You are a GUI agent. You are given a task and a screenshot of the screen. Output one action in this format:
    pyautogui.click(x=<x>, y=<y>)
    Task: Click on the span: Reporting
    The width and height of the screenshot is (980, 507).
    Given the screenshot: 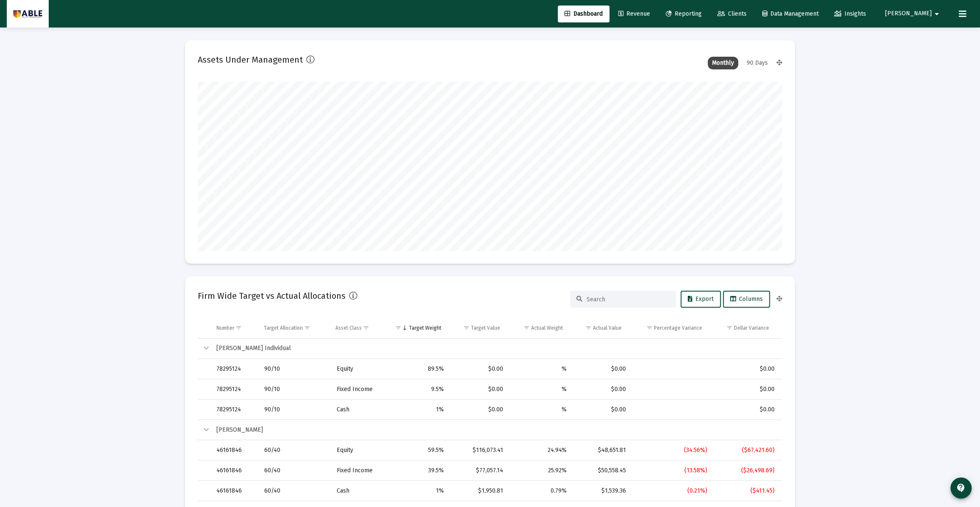 What is the action you would take?
    pyautogui.click(x=683, y=14)
    